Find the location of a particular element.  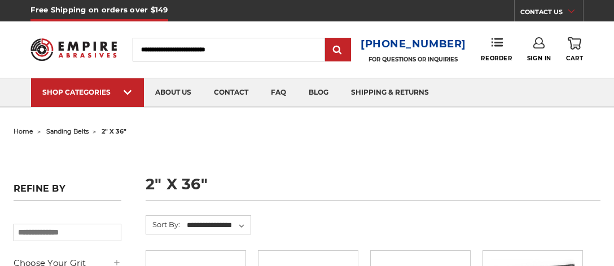

img: Empire Abrasives is located at coordinates (73, 50).